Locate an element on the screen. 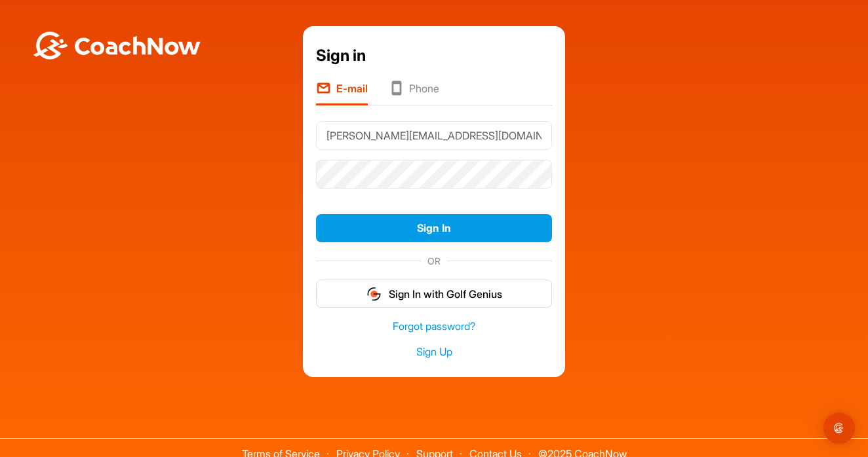  img: gg_logo is located at coordinates (374, 294).